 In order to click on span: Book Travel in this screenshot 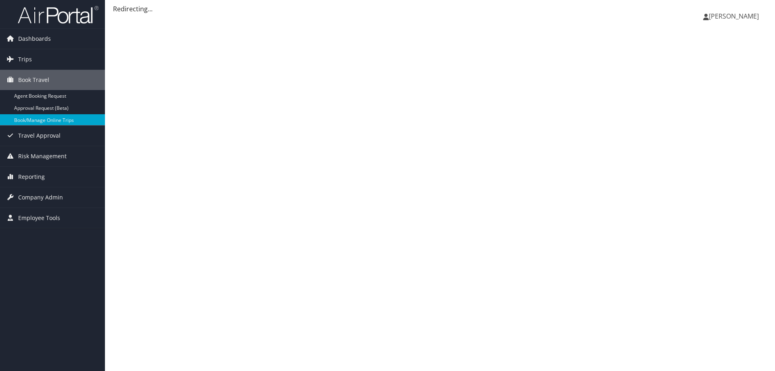, I will do `click(33, 80)`.